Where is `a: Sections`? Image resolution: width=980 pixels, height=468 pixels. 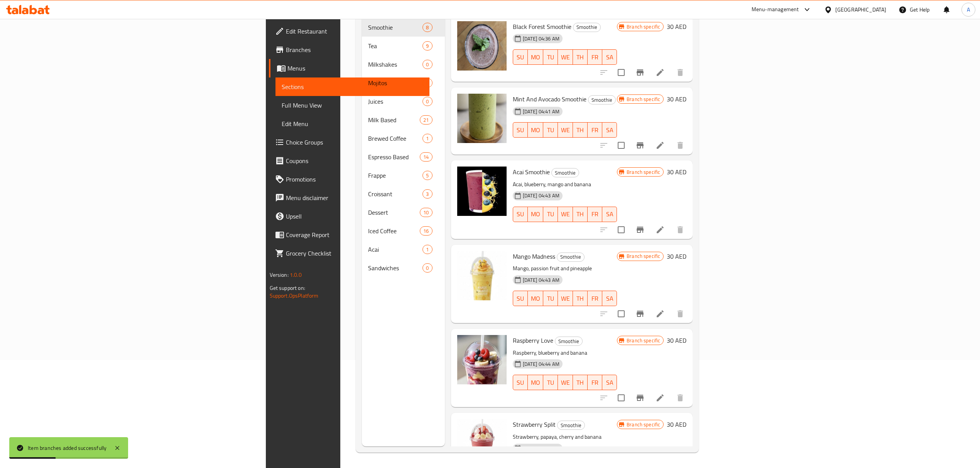 a: Sections is located at coordinates (352, 87).